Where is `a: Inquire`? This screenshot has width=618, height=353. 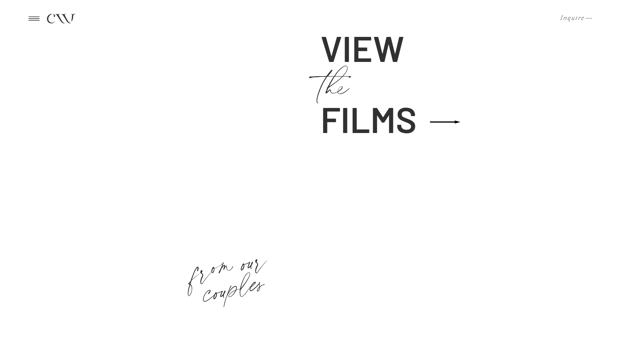 a: Inquire is located at coordinates (570, 18).